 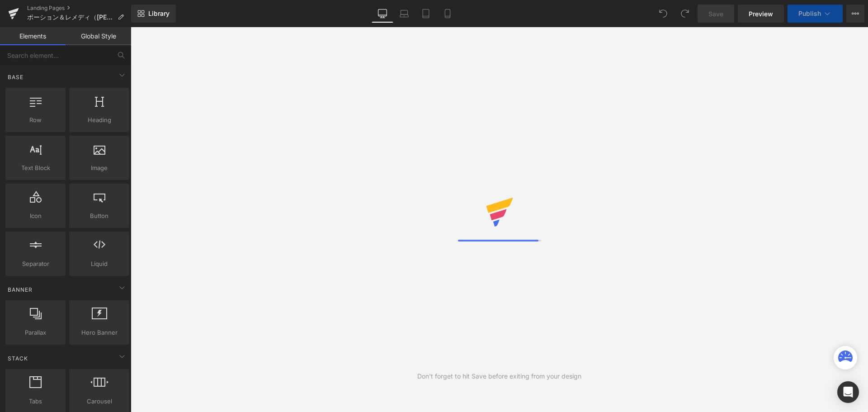 I want to click on span: Row, so click(x=35, y=120).